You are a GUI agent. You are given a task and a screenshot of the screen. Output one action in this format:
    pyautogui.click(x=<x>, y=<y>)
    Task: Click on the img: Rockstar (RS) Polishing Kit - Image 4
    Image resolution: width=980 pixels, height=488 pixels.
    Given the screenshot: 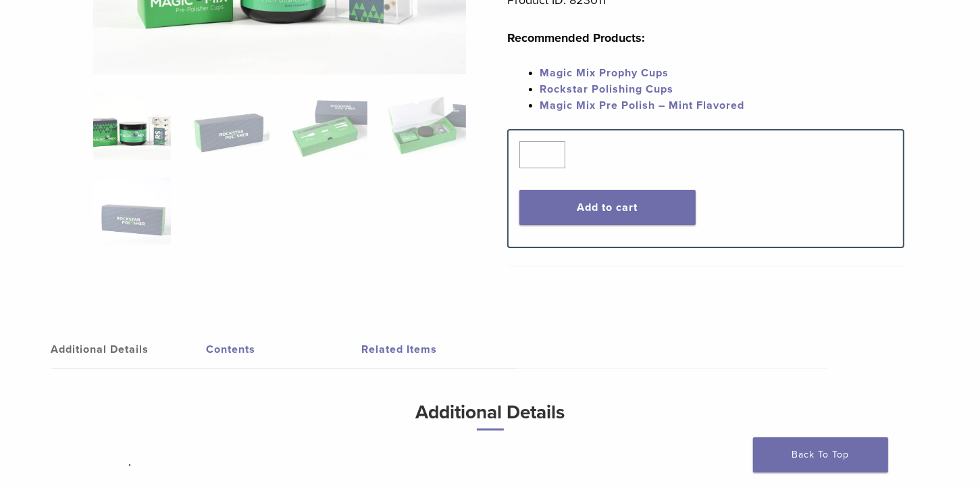 What is the action you would take?
    pyautogui.click(x=426, y=126)
    